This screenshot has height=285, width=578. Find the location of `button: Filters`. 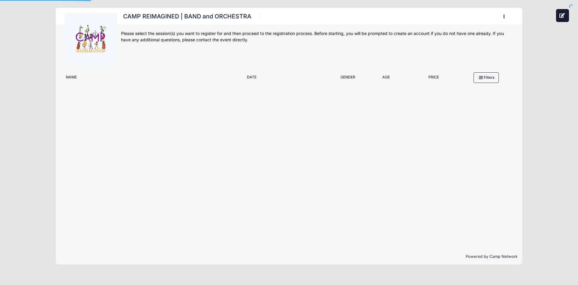

button: Filters is located at coordinates (486, 77).